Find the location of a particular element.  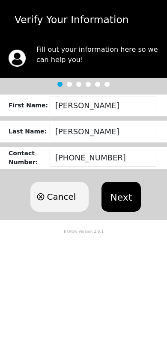

input: ex: JOHN is located at coordinates (103, 105).